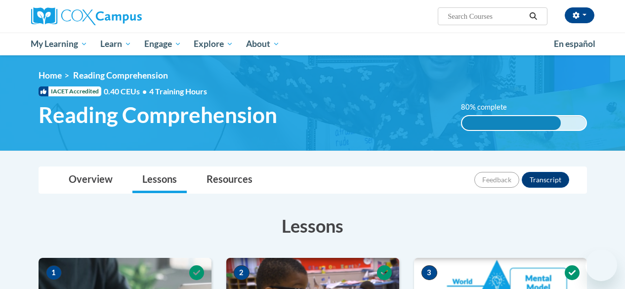 This screenshot has width=625, height=289. What do you see at coordinates (163, 44) in the screenshot?
I see `span: Engage` at bounding box center [163, 44].